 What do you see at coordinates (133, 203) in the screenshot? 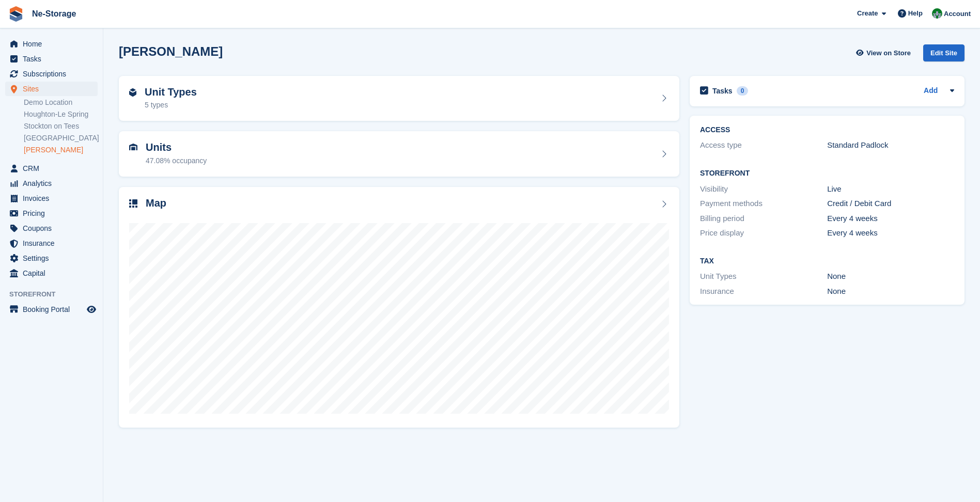
I see `img: map-icn-33ee37083ee616e46c38cad1a60f524a97daa1e2b2c8c0bc3eb3415660979fc1.svg` at bounding box center [133, 203].